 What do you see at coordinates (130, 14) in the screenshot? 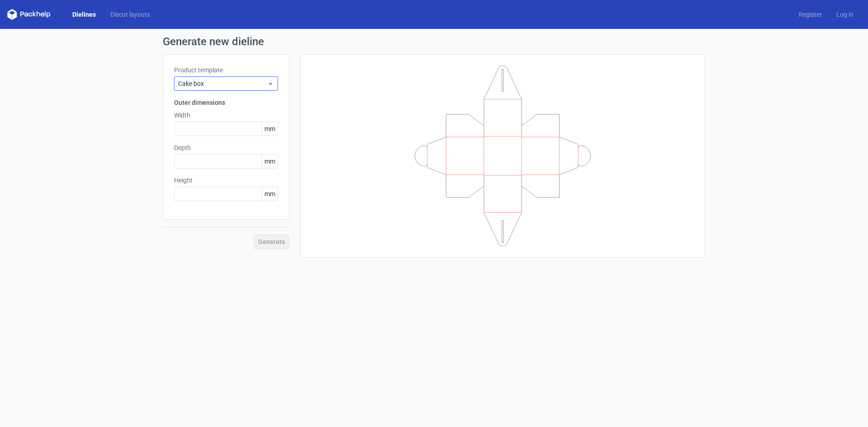
I see `a: Diecut layouts` at bounding box center [130, 14].